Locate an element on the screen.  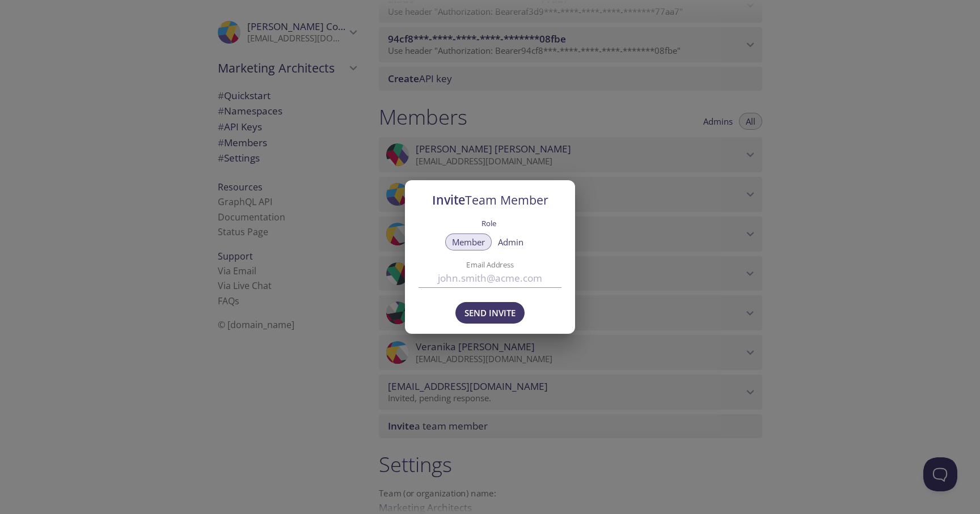
span: Send Invite is located at coordinates (490, 313).